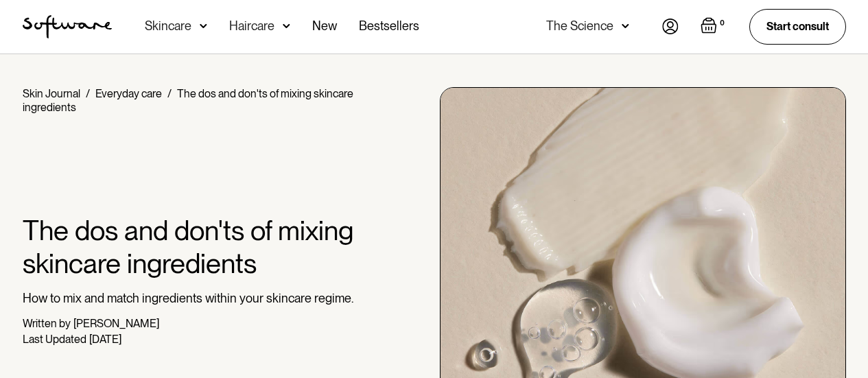 Image resolution: width=868 pixels, height=378 pixels. I want to click on div: Last Updated, so click(54, 339).